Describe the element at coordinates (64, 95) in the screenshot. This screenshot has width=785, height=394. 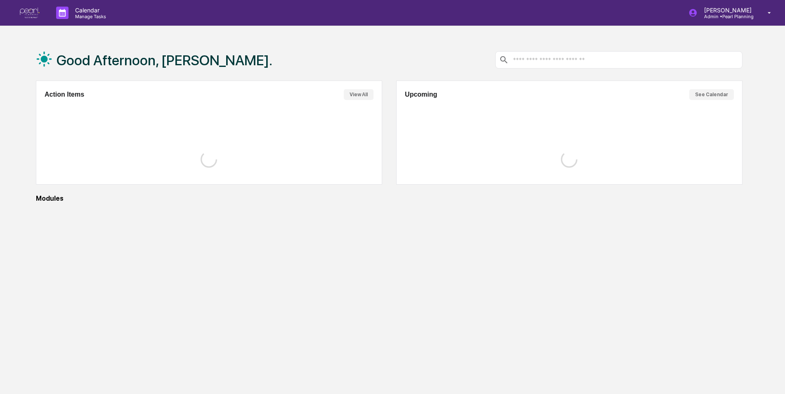
I see `h2: Action Items` at that location.